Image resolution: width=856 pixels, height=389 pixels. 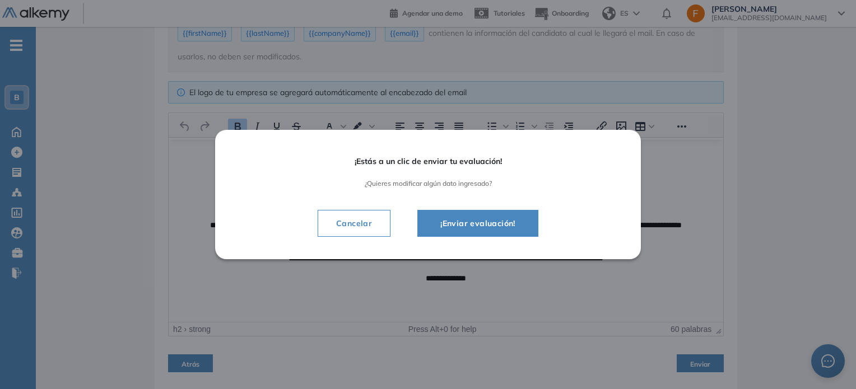 What do you see at coordinates (354, 223) in the screenshot?
I see `button: Cancelar` at bounding box center [354, 223].